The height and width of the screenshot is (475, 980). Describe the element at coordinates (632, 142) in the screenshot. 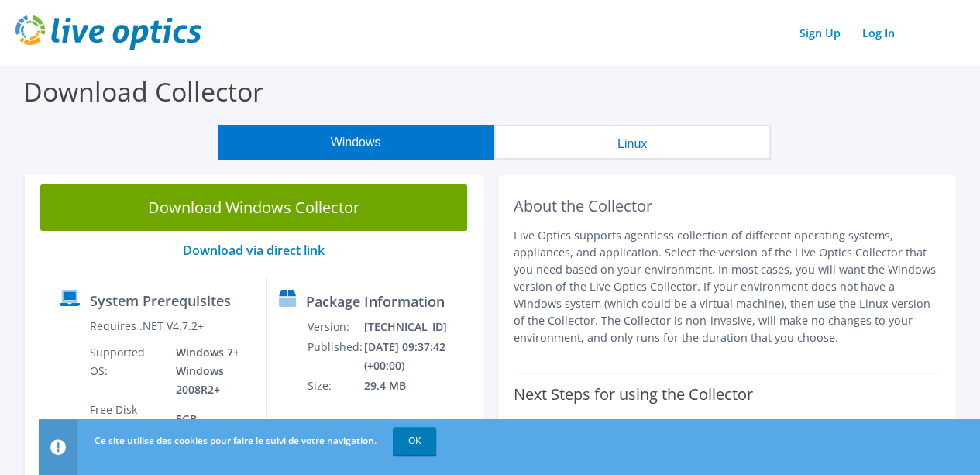

I see `button: Linux` at that location.